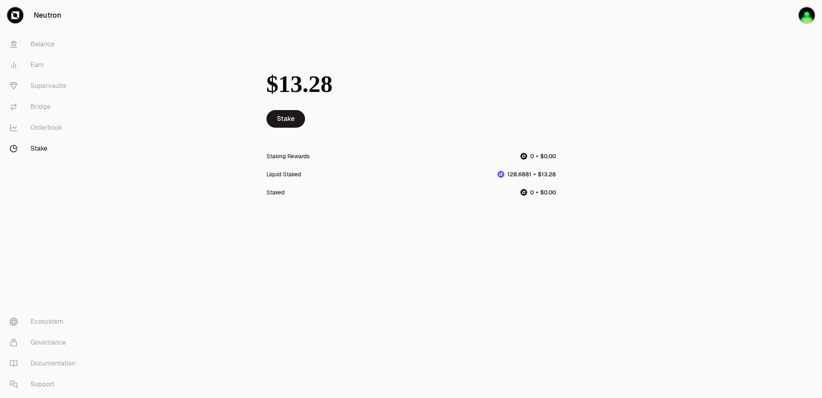 Image resolution: width=822 pixels, height=398 pixels. Describe the element at coordinates (45, 86) in the screenshot. I see `a: Supervaults` at that location.